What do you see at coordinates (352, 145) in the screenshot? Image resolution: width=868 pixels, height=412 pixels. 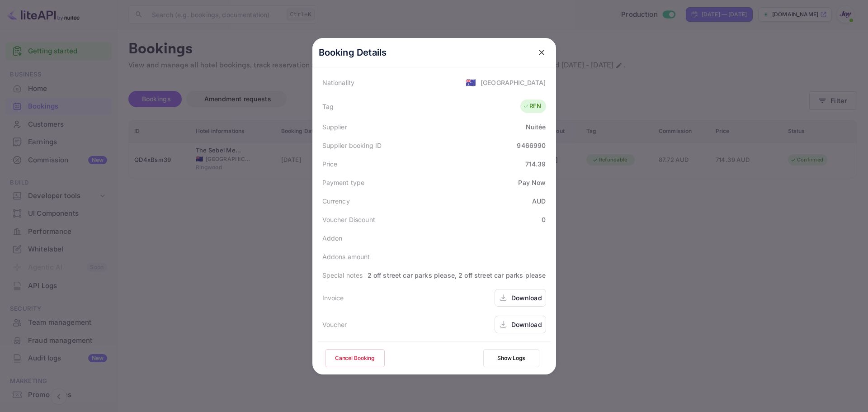 I see `div: Supplier booking ID` at bounding box center [352, 145].